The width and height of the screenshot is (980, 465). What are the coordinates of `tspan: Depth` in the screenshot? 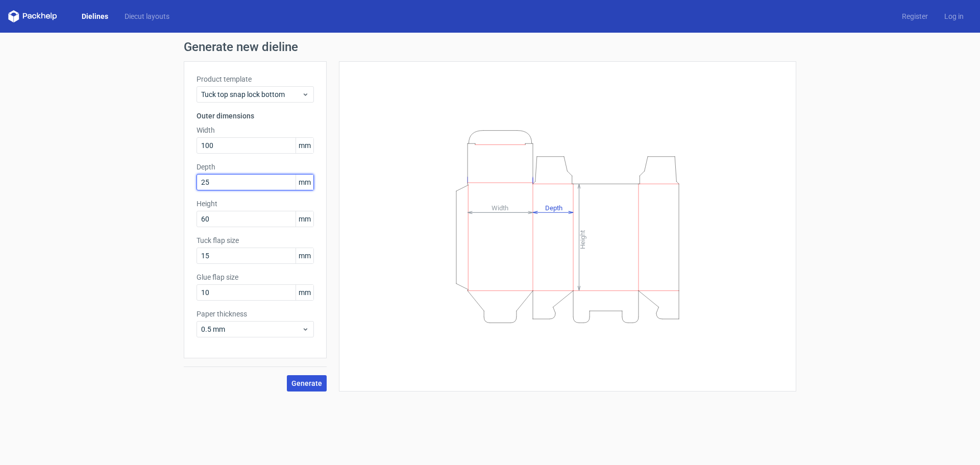 It's located at (554, 207).